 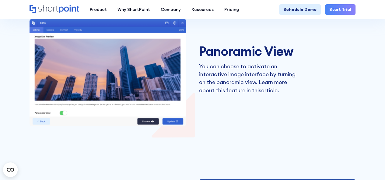 I want to click on div: Resources, so click(x=202, y=9).